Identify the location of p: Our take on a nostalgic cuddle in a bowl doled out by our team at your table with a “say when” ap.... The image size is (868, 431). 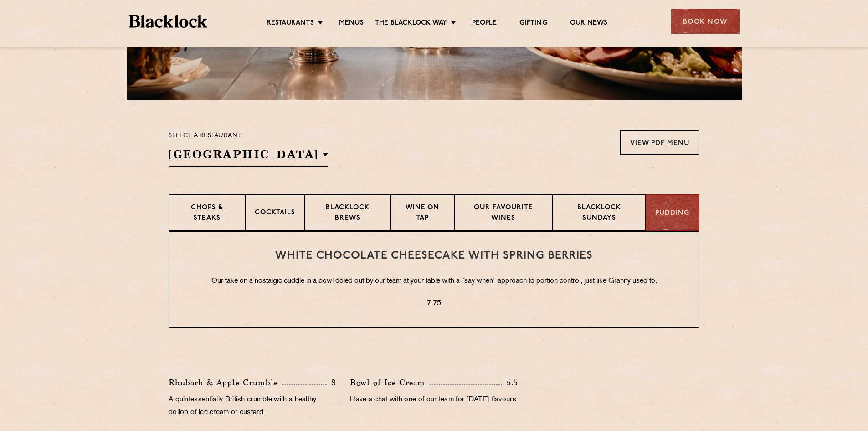
(434, 281).